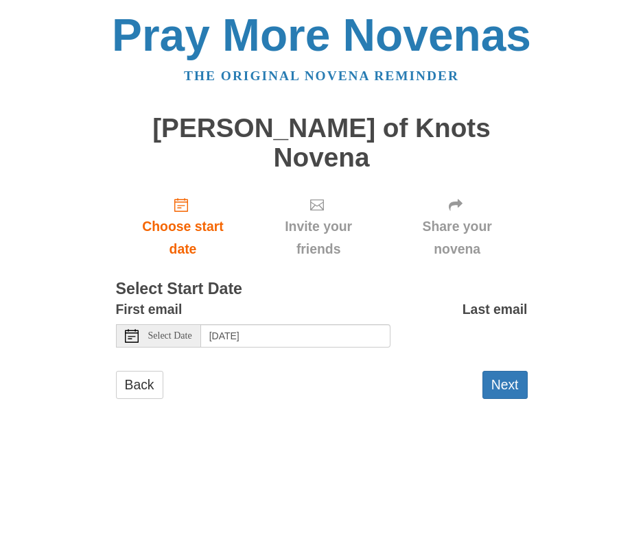 The image size is (643, 534). I want to click on span: Choose start date, so click(183, 238).